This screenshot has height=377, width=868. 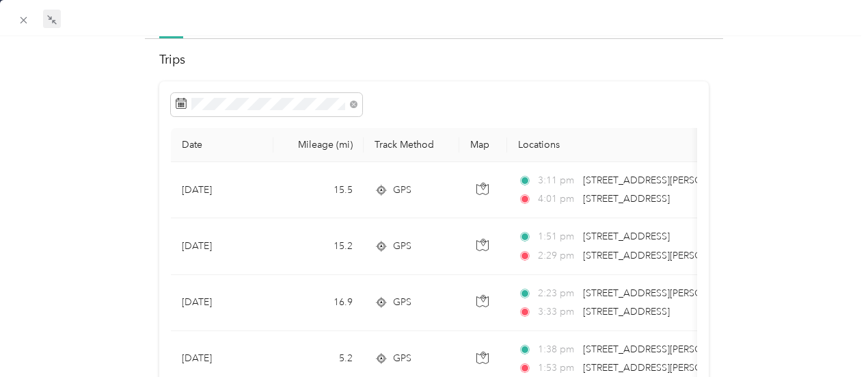 I want to click on th: Map, so click(x=483, y=145).